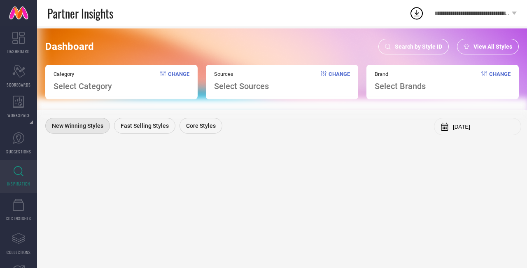 This screenshot has height=268, width=527. What do you see at coordinates (493, 47) in the screenshot?
I see `span: View All Styles` at bounding box center [493, 47].